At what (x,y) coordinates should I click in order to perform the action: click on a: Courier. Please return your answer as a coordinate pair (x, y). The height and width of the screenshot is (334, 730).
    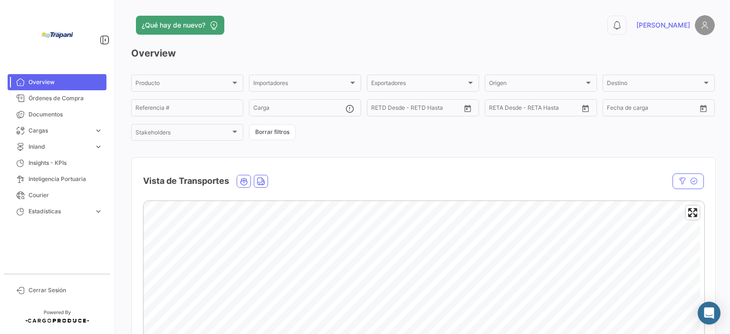
    Looking at the image, I should click on (57, 195).